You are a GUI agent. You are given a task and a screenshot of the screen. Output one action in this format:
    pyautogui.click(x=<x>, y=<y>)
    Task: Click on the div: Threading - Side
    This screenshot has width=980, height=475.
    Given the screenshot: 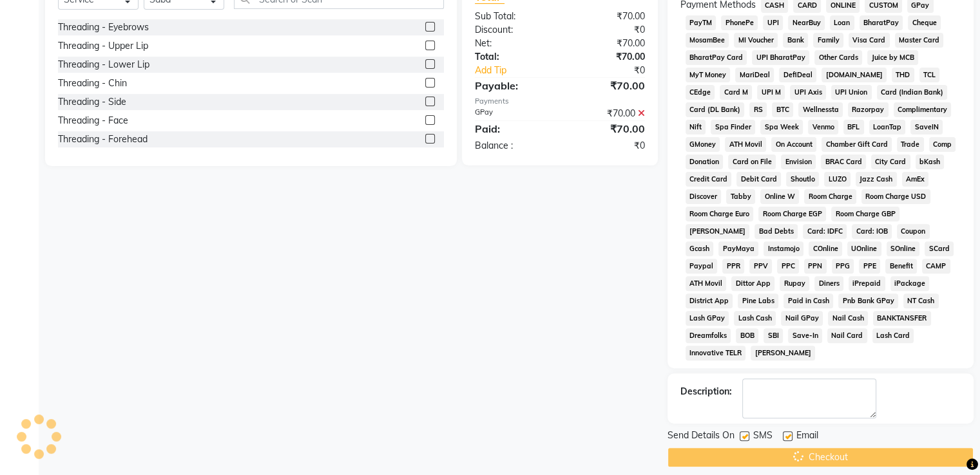 What is the action you would take?
    pyautogui.click(x=92, y=102)
    